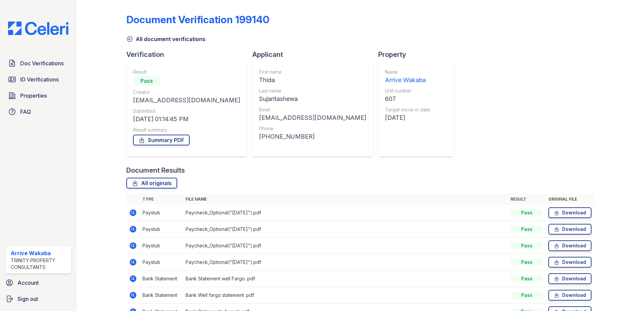 This screenshot has width=644, height=311. Describe the element at coordinates (38, 28) in the screenshot. I see `img: CE_Logo_Blue-a8612792a0a2168367f1c8372b55b34899dd931a85d93a1a3d3e32e68fde9ad4.png` at that location.